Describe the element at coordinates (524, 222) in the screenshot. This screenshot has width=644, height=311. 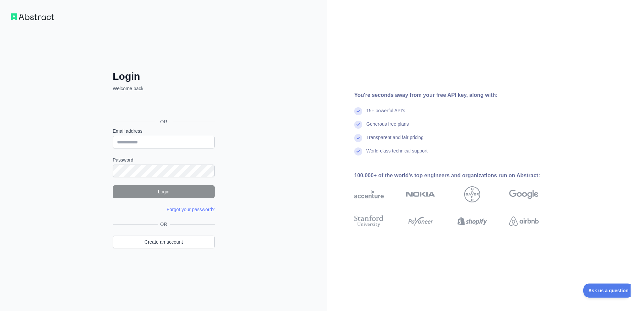
I see `img: airbnb` at that location.